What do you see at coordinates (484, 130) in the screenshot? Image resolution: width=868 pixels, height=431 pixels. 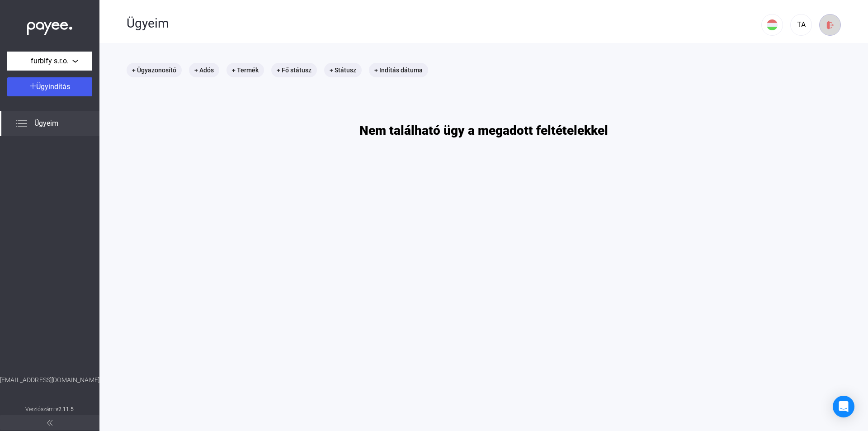 I see `h1: Nem található ügy a megadott feltételekkel` at bounding box center [484, 130].